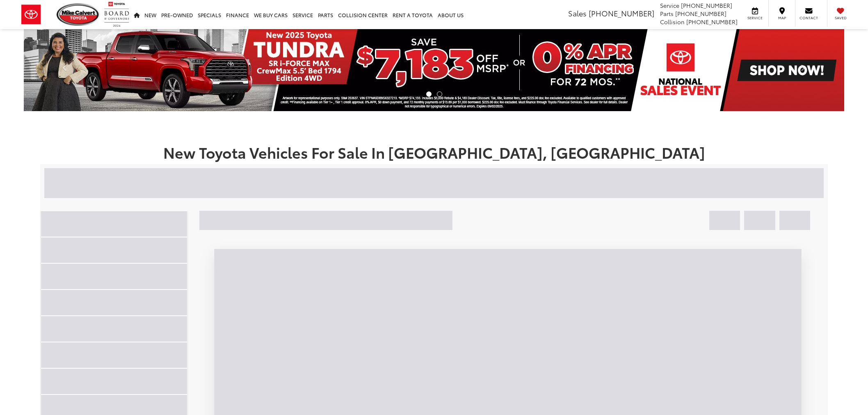 Image resolution: width=868 pixels, height=415 pixels. What do you see at coordinates (672, 22) in the screenshot?
I see `span: Collision` at bounding box center [672, 22].